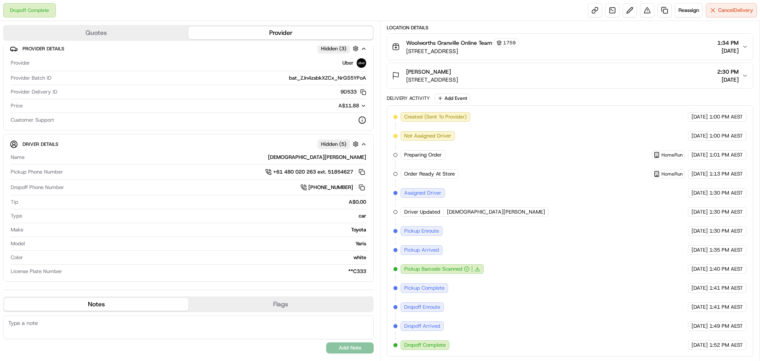 The width and height of the screenshot is (760, 361). Describe the element at coordinates (96, 33) in the screenshot. I see `button: Quotes` at that location.